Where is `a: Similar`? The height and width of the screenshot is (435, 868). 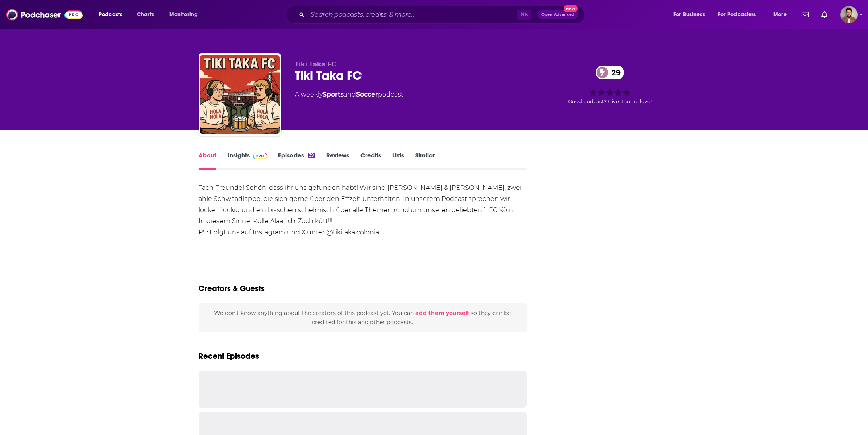 a: Similar is located at coordinates (425, 161).